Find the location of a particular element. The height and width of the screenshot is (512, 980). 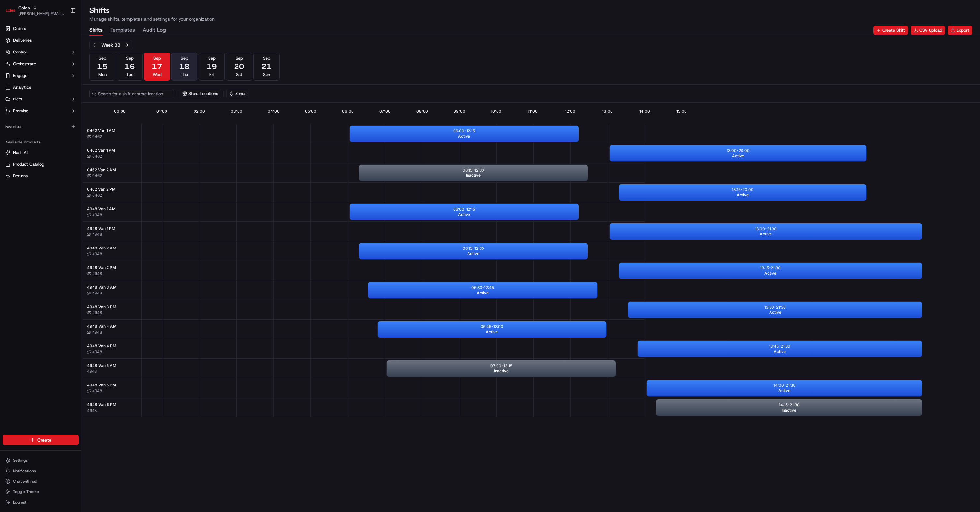

span: Promise is located at coordinates (21, 111).